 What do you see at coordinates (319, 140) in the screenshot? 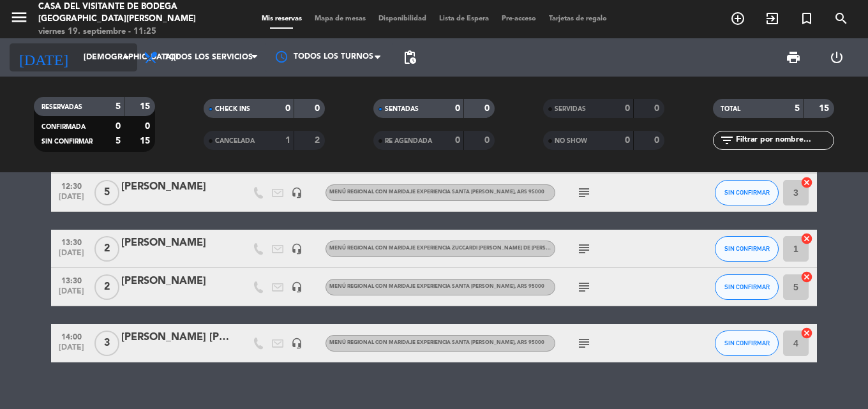
I see `strong: 2` at bounding box center [319, 140].